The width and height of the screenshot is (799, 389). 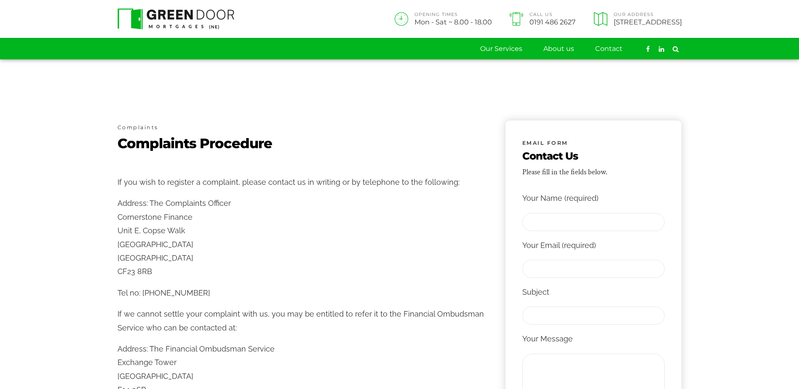 What do you see at coordinates (448, 49) in the screenshot?
I see `a: Home` at bounding box center [448, 49].